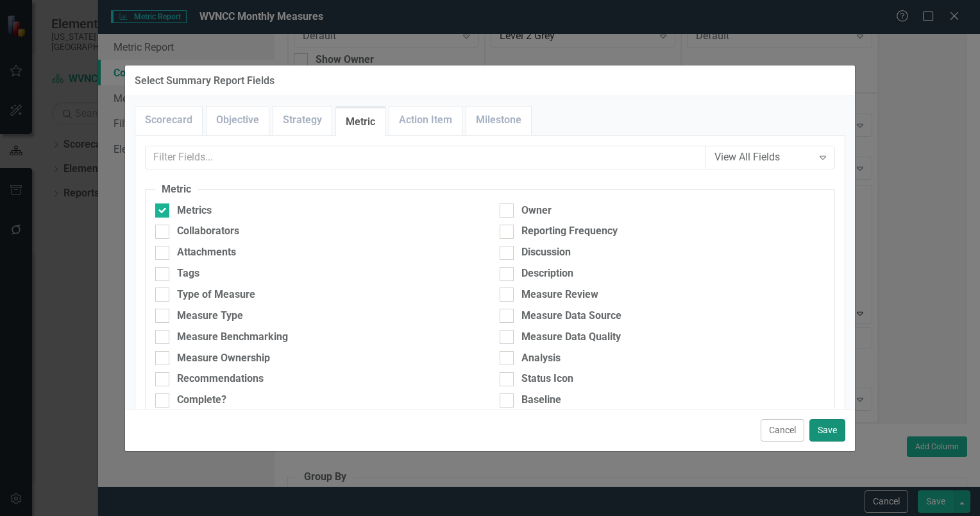  I want to click on div: Status Icon, so click(547, 378).